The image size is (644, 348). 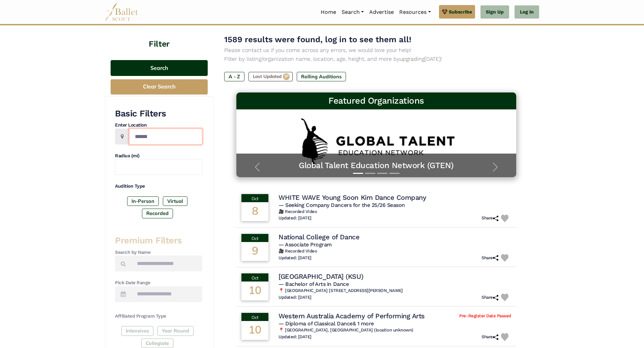 I want to click on p: Please contact us if you come across any errors, we would love your help!, so click(x=376, y=50).